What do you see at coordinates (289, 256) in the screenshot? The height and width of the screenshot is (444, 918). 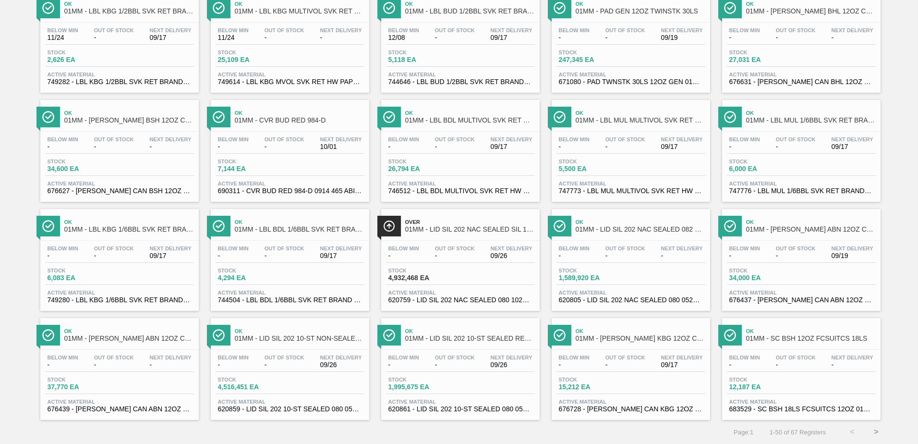 I see `a: ÍconeOk01MM - LBL BDL 1/6BBL SVK RET BRAND PPS #4Below Min-Out Of Stock-Next Delivery09/17Stock4,...` at bounding box center [289, 256].